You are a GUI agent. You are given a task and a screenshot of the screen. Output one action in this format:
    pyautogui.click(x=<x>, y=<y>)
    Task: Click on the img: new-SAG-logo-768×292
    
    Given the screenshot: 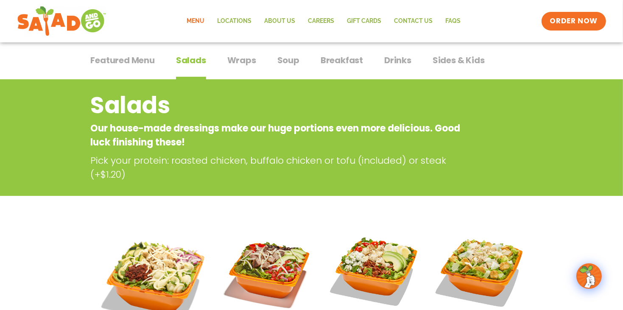 What is the action you would take?
    pyautogui.click(x=62, y=21)
    